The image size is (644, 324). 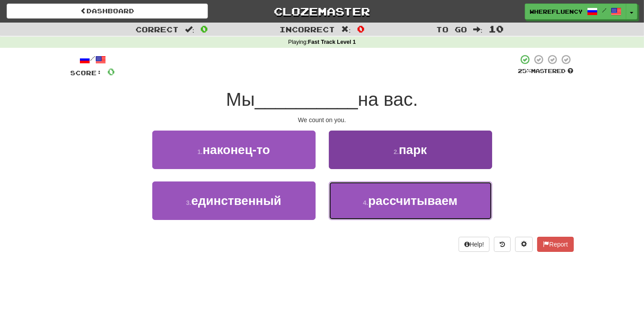 I want to click on span: Correct, so click(x=158, y=29).